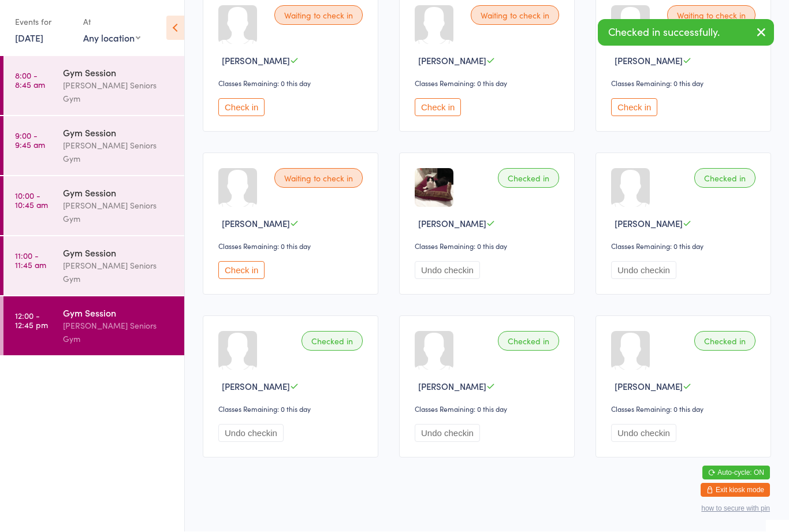 The width and height of the screenshot is (789, 532). Describe the element at coordinates (686, 33) in the screenshot. I see `div: Checked in successfully.` at that location.